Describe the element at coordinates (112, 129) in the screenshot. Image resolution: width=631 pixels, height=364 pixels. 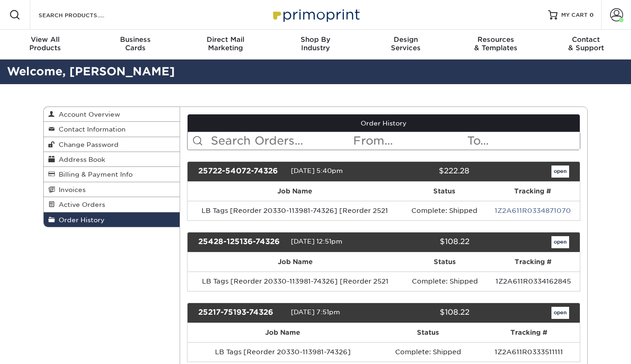
I see `a: Contact Information` at that location.